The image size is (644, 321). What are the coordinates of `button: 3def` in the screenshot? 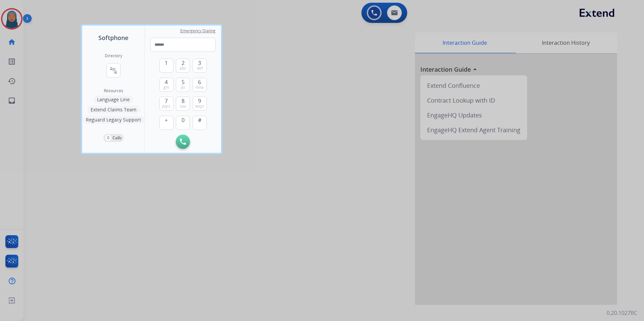 It's located at (199, 65).